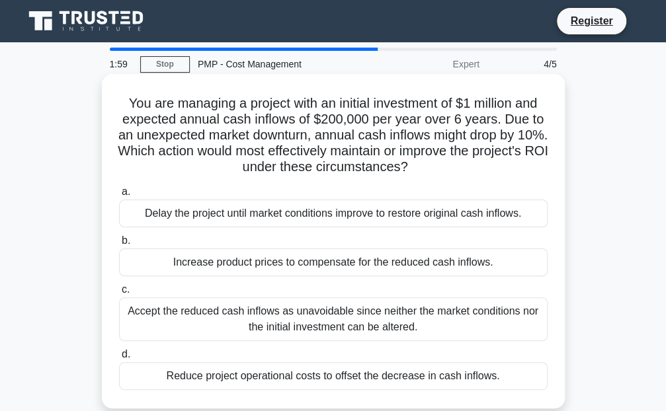  I want to click on div: PMP - Cost Management, so click(280, 64).